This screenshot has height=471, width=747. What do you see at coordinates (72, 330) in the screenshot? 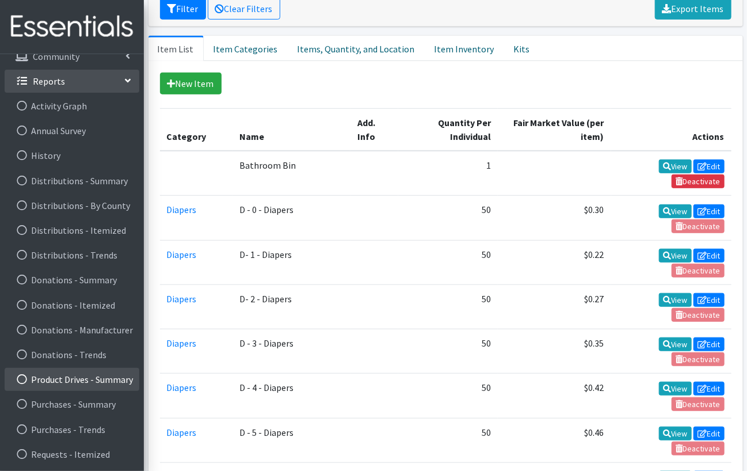
I see `a: Donations - Manufacturer` at bounding box center [72, 330].